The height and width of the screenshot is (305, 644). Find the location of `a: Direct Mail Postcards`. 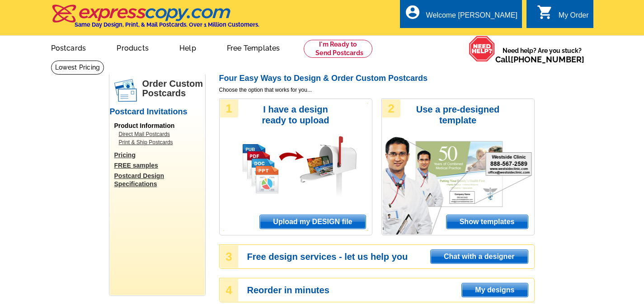

a: Direct Mail Postcards is located at coordinates (159, 134).